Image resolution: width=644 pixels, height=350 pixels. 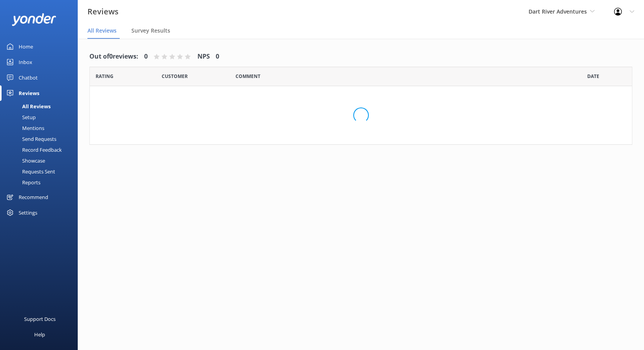 What do you see at coordinates (23, 183) in the screenshot?
I see `div: Reports` at bounding box center [23, 183].